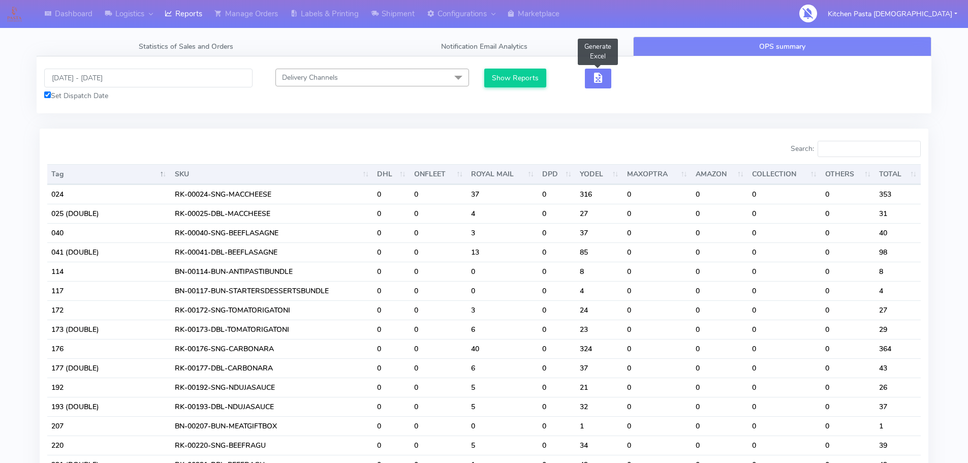 The width and height of the screenshot is (968, 463). What do you see at coordinates (599, 194) in the screenshot?
I see `td: 316` at bounding box center [599, 194].